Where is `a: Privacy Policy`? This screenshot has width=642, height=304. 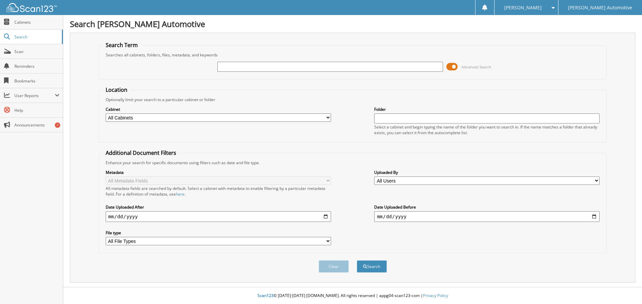 a: Privacy Policy is located at coordinates (435, 296).